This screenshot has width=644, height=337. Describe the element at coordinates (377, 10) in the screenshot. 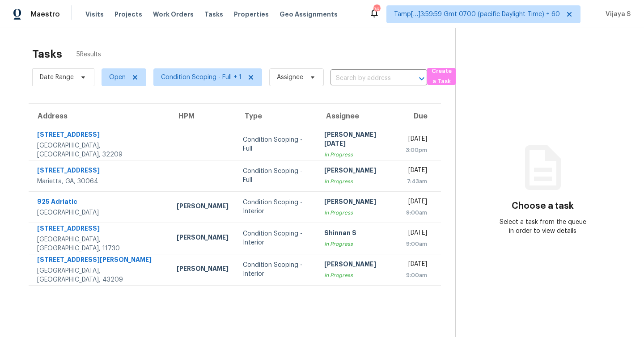

I see `div: 767` at that location.